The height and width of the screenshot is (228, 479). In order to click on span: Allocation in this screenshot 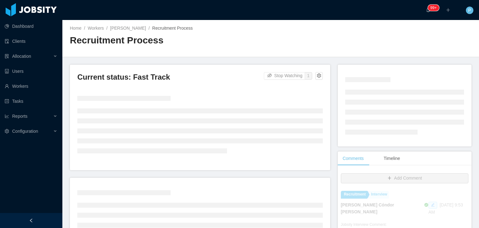, I will do `click(22, 56)`.